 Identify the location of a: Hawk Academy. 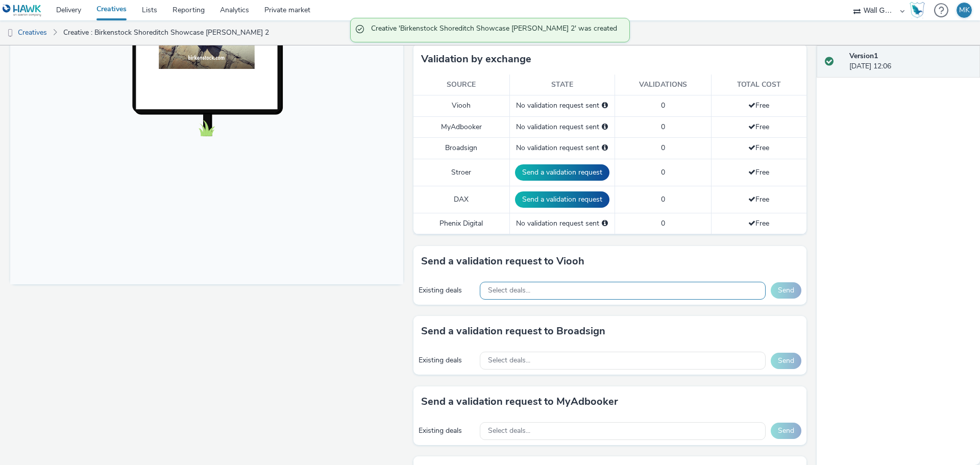
(919, 10).